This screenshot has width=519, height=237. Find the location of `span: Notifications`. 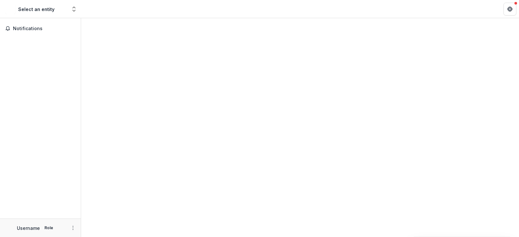

span: Notifications is located at coordinates (44, 29).